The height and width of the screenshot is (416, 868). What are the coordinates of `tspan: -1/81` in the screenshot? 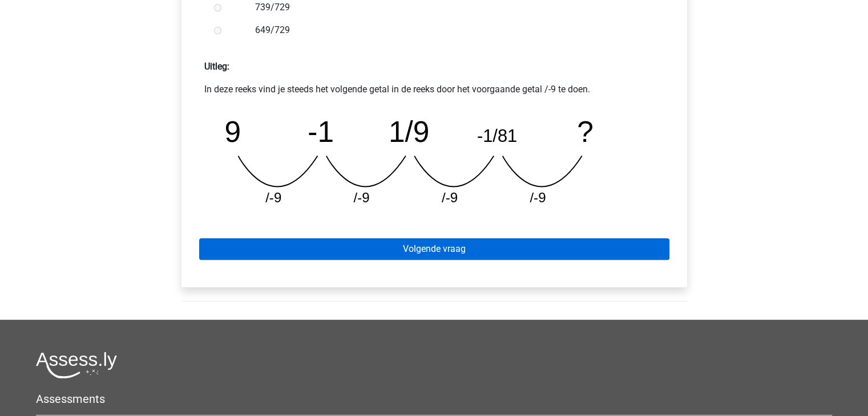 It's located at (497, 136).